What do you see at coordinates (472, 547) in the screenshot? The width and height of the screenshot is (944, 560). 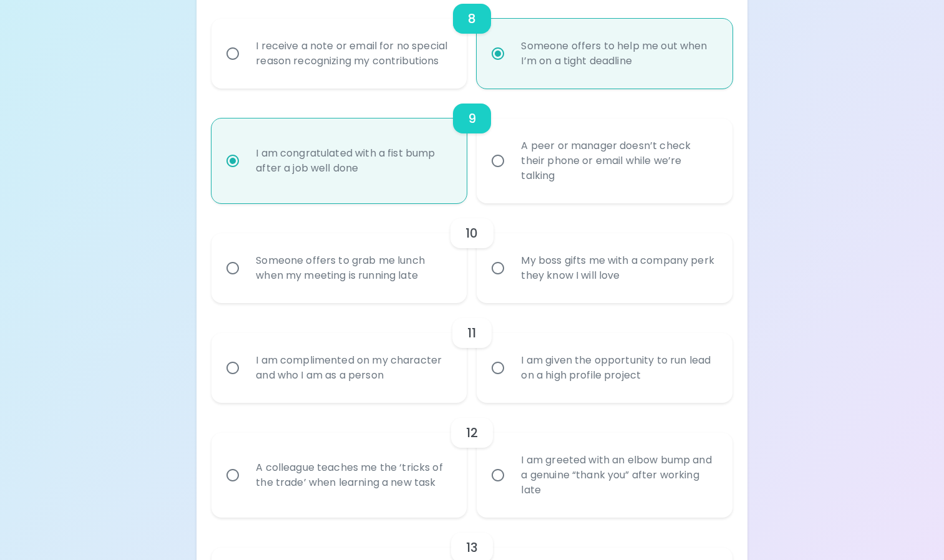 I see `h6: 13` at bounding box center [472, 547].